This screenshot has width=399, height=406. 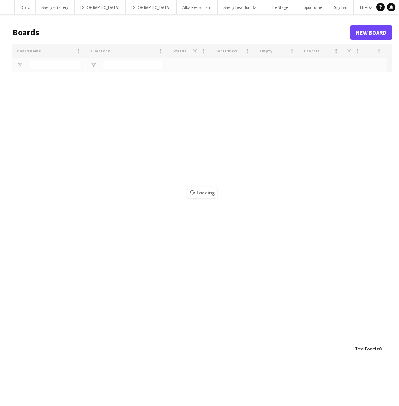 What do you see at coordinates (25, 7) in the screenshot?
I see `button: Oblix` at bounding box center [25, 7].